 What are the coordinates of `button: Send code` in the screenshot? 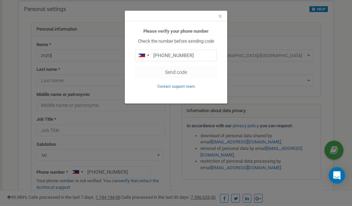 It's located at (176, 72).